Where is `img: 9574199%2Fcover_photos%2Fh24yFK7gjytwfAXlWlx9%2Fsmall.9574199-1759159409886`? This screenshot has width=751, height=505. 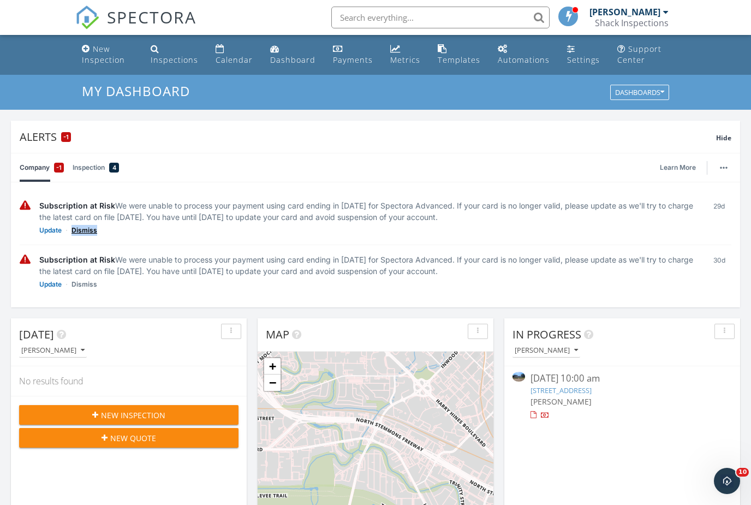
img: 9574199%2Fcover_photos%2Fh24yFK7gjytwfAXlWlx9%2Fsmall.9574199-1759159409886 is located at coordinates (519, 377).